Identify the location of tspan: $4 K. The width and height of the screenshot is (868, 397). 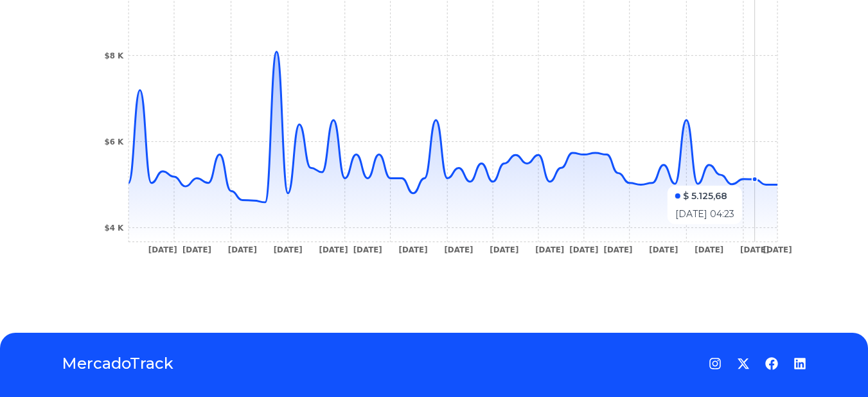
(113, 228).